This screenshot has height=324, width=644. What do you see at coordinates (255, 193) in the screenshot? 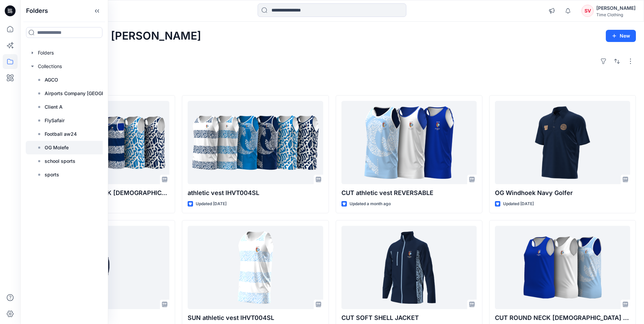
I see `p: athletic vest IHVT004SL` at bounding box center [255, 193].